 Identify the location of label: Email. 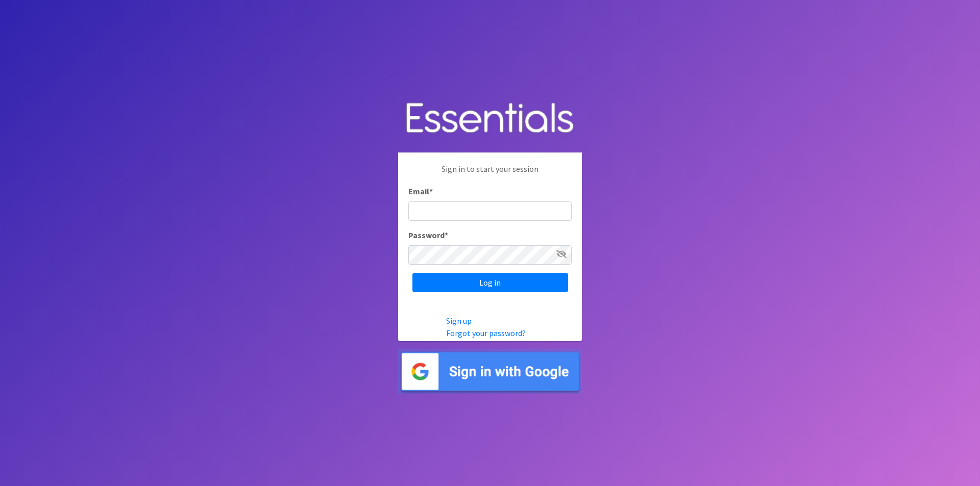
(420, 192).